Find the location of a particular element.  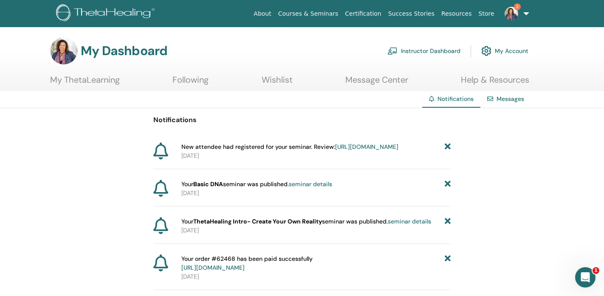

strong: ThetaHealing Intro- Create Your Own Reality is located at coordinates (257, 222).